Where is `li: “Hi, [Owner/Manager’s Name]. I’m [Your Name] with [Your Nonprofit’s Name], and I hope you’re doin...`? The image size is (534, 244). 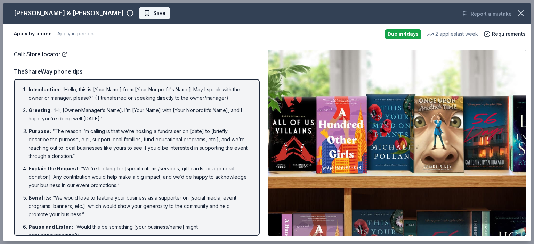
li: “Hi, [Owner/Manager’s Name]. I’m [Your Name] with [Your Nonprofit’s Name], and I hope you’re doin... is located at coordinates (139, 115).